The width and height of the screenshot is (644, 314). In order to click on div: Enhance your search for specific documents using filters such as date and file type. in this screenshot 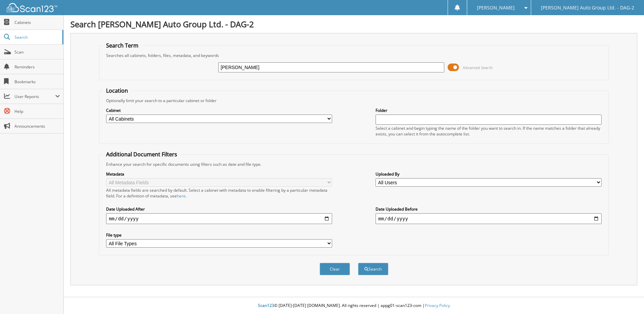, I will do `click(354, 164)`.